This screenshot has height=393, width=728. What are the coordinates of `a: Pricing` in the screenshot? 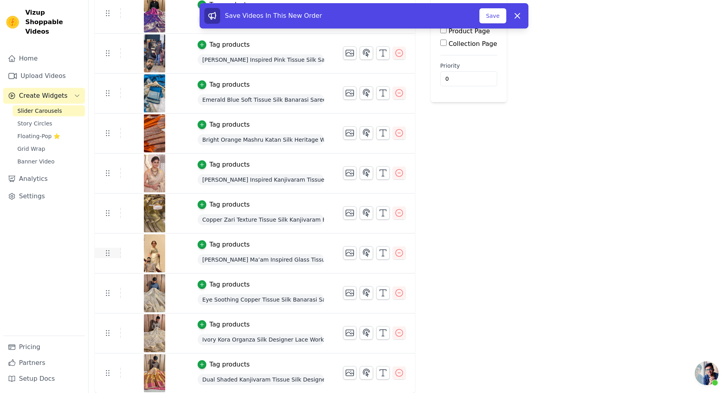 It's located at (44, 347).